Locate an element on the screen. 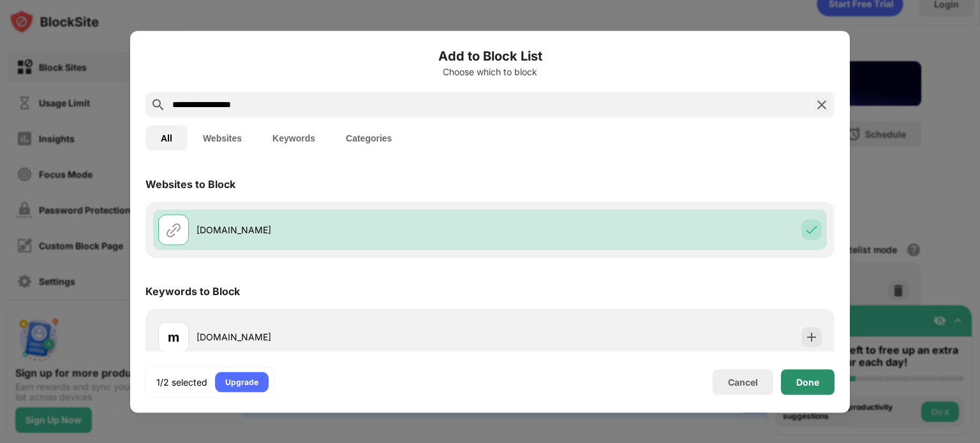 Image resolution: width=980 pixels, height=443 pixels. div: m is located at coordinates (174, 336).